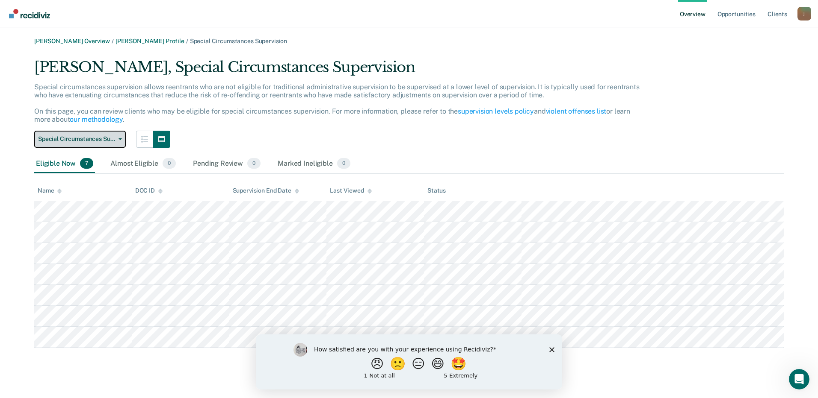 The width and height of the screenshot is (818, 398). Describe the element at coordinates (44, 15) in the screenshot. I see `img: Profile image for Kim` at that location.